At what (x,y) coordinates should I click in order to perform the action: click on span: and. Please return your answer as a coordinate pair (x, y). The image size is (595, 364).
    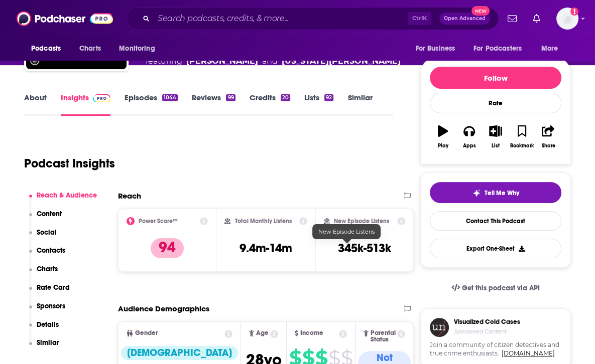
    Looking at the image, I should click on (270, 61).